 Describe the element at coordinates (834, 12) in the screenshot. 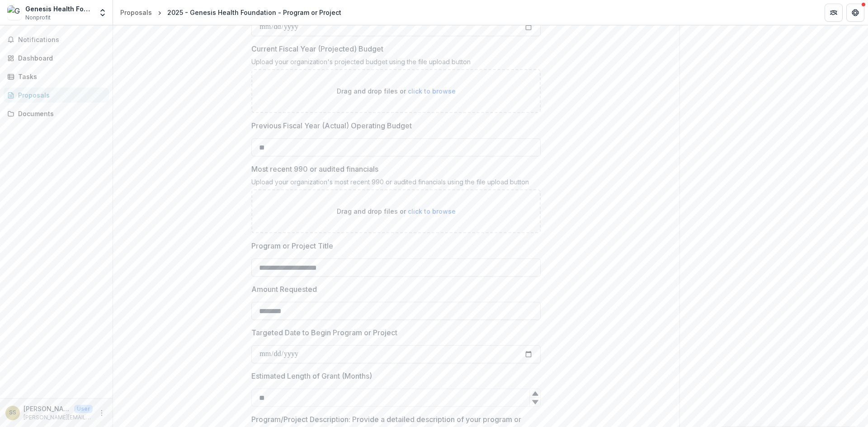

I see `button: Partners` at that location.